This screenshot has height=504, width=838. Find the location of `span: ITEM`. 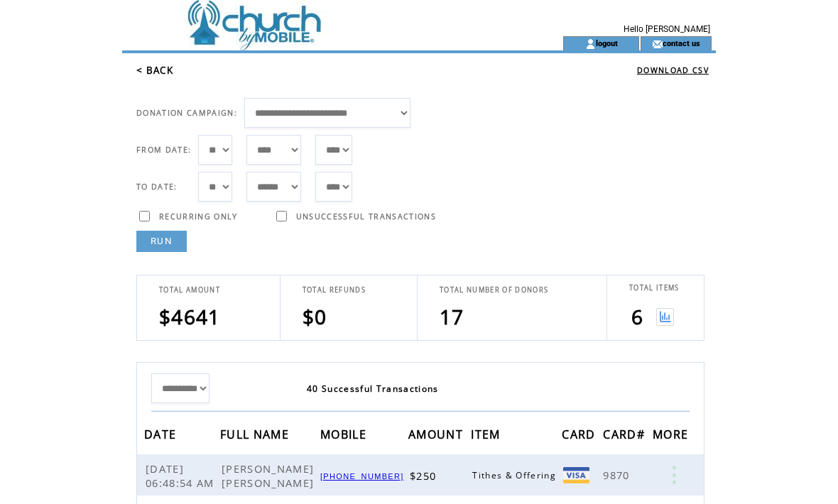

span: ITEM is located at coordinates (487, 436).